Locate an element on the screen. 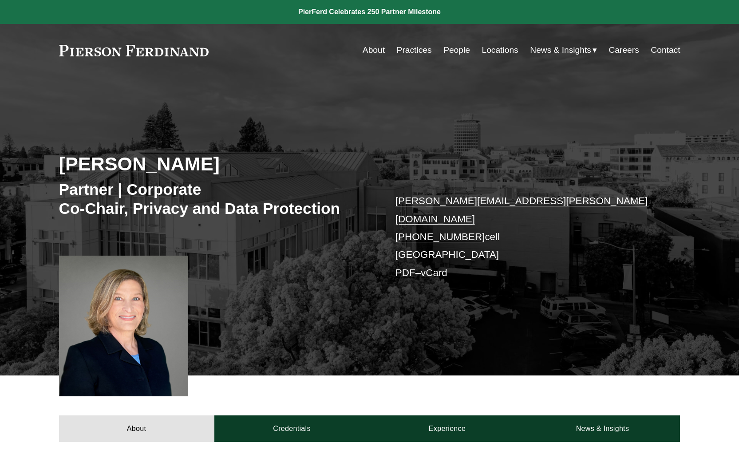  a: News & Insights is located at coordinates (602, 429).